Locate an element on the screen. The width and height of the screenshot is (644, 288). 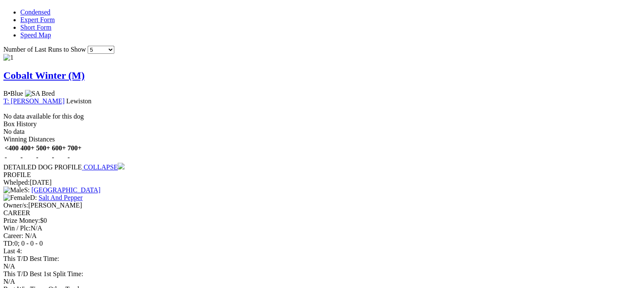
a: Salt And Pepper is located at coordinates (60, 197).